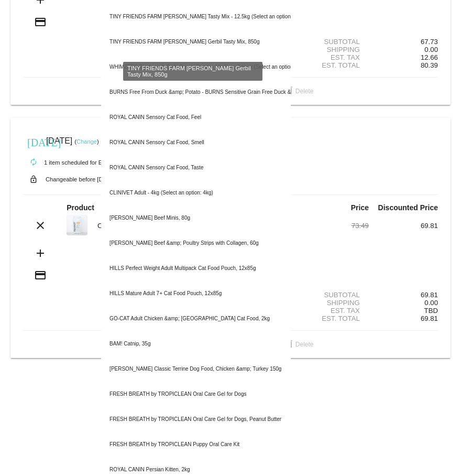 This screenshot has height=476, width=461. Describe the element at coordinates (276, 208) in the screenshot. I see `strong: Quantity` at that location.